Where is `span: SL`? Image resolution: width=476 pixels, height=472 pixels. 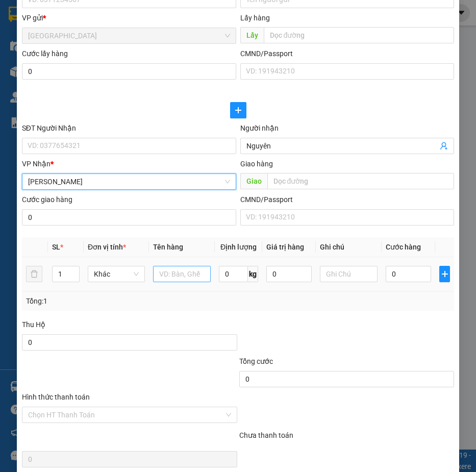 span: SL is located at coordinates (56, 247).